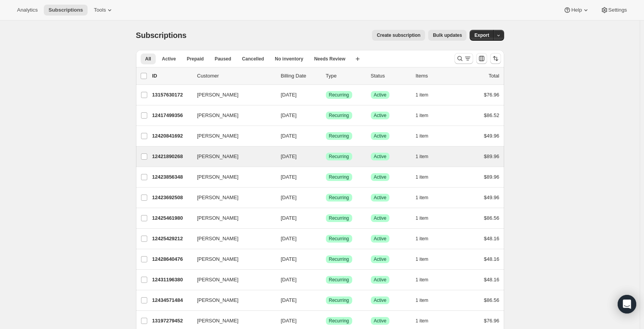 This screenshot has width=644, height=329. I want to click on span: Subscriptions, so click(65, 10).